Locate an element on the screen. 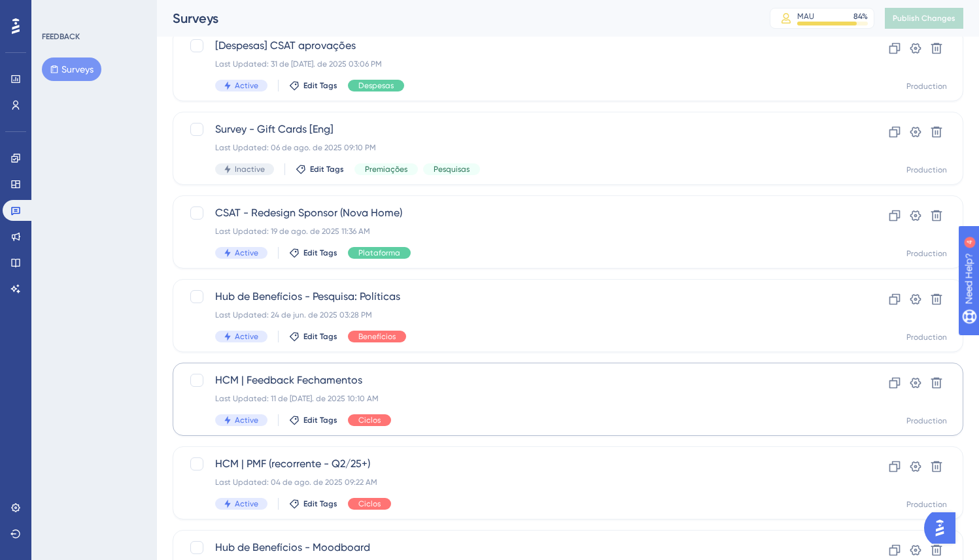 The image size is (979, 560). span: Pesquisas is located at coordinates (451, 169).